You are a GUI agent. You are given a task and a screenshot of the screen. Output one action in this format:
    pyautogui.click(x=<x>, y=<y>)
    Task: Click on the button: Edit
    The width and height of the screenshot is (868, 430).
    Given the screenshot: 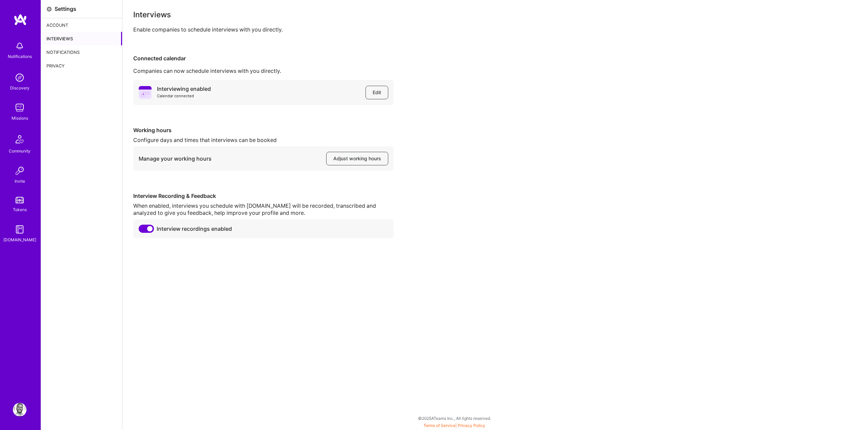 What is the action you would take?
    pyautogui.click(x=377, y=92)
    